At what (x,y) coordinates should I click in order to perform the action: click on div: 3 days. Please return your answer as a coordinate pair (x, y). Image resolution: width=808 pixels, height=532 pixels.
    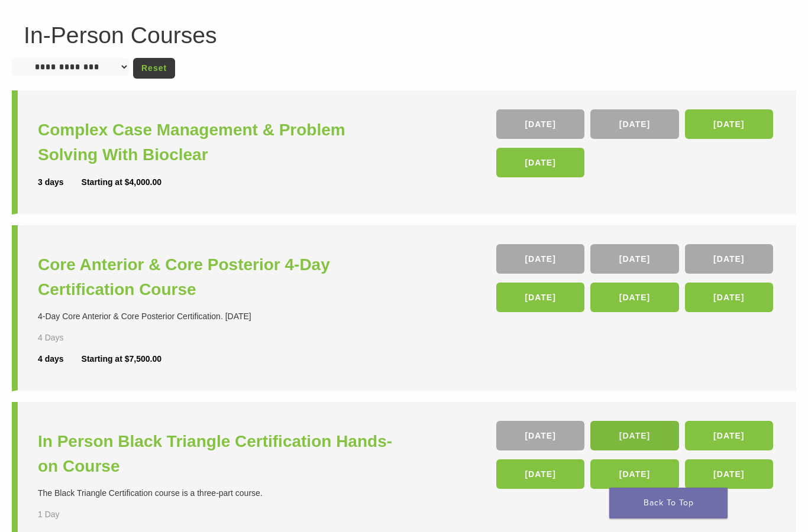
    Looking at the image, I should click on (60, 182).